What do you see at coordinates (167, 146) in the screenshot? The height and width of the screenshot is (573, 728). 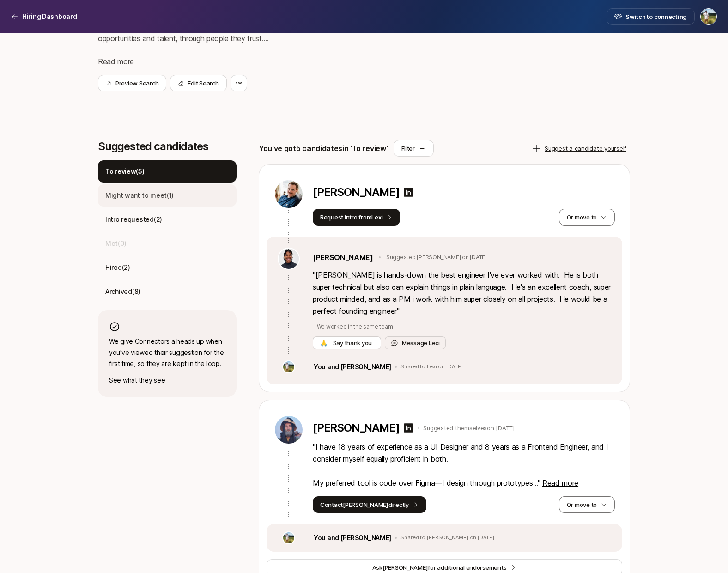 I see `p: Suggested candidates` at bounding box center [167, 146].